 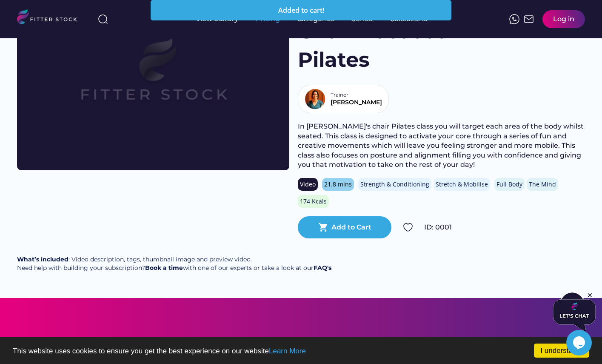 What do you see at coordinates (462, 184) in the screenshot?
I see `div: Stretch & Mobilise` at bounding box center [462, 184].